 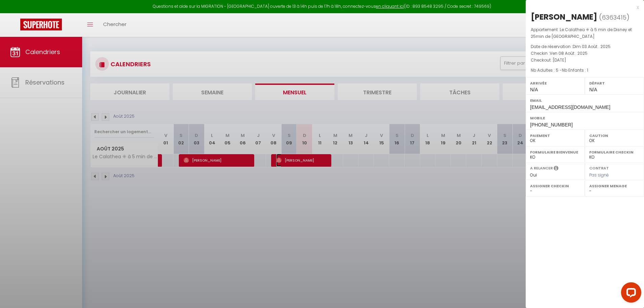 What do you see at coordinates (575, 70) in the screenshot?
I see `span: Nb Enfants : 1` at bounding box center [575, 70].